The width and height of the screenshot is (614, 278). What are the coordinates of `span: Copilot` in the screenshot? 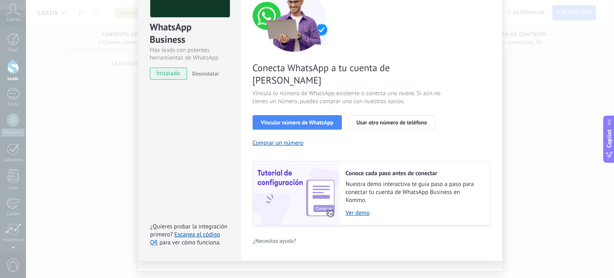 It's located at (610, 138).